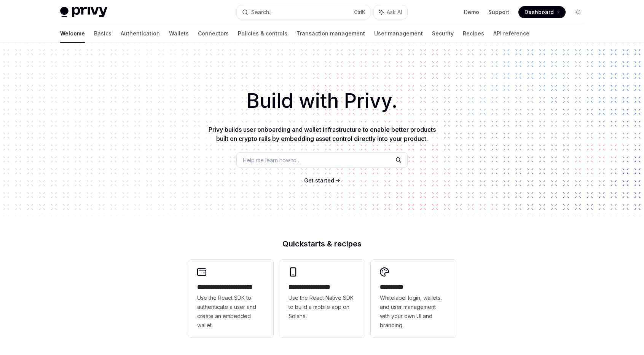 The width and height of the screenshot is (644, 355). I want to click on a: Support, so click(499, 12).